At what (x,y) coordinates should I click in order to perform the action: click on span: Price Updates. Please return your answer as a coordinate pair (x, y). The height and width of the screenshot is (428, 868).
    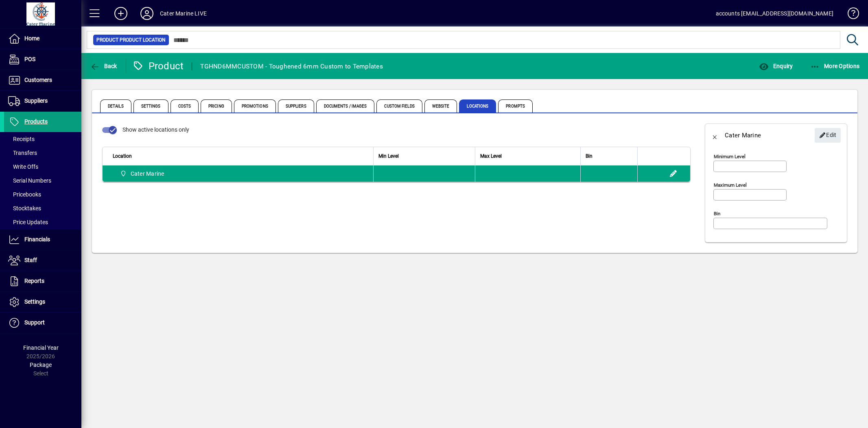
    Looking at the image, I should click on (28, 222).